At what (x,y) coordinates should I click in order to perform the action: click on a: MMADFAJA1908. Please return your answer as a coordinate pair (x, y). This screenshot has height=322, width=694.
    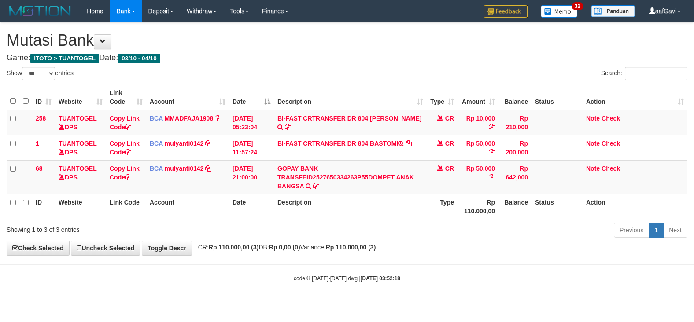
    Looking at the image, I should click on (189, 118).